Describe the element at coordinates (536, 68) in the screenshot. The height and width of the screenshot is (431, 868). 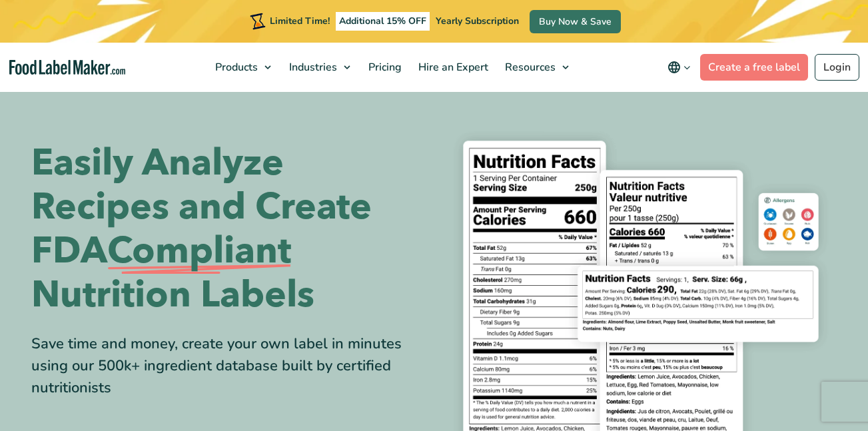
I see `a: Resources` at that location.